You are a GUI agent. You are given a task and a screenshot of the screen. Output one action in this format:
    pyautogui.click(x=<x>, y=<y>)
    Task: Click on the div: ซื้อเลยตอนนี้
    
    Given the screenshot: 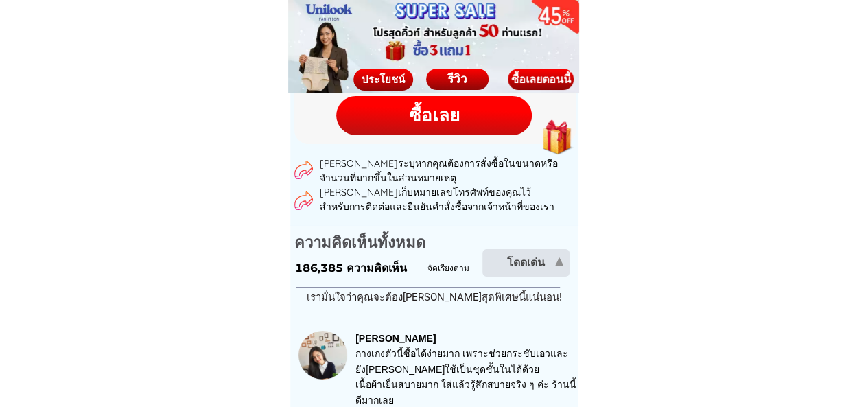 What is the action you would take?
    pyautogui.click(x=541, y=79)
    